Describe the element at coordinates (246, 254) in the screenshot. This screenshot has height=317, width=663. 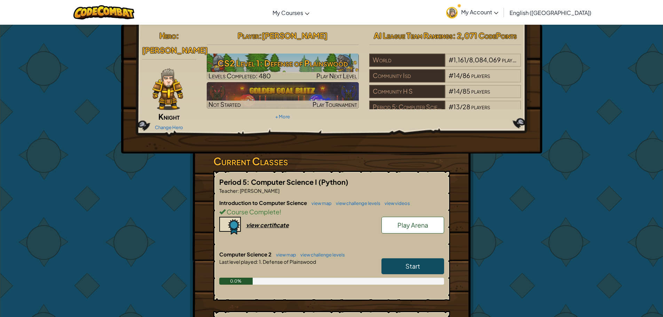
I see `span: Computer Science 2` at that location.